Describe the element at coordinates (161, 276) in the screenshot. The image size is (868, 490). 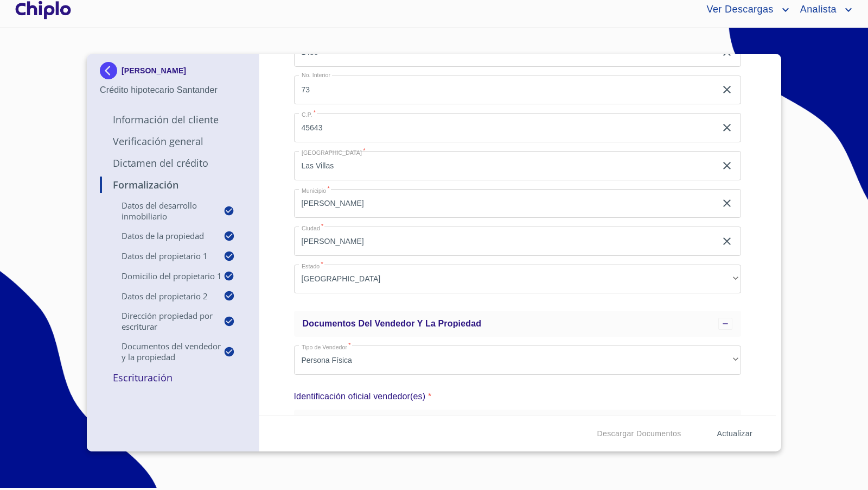
I see `p: Domicilio del Propietario 1` at that location.